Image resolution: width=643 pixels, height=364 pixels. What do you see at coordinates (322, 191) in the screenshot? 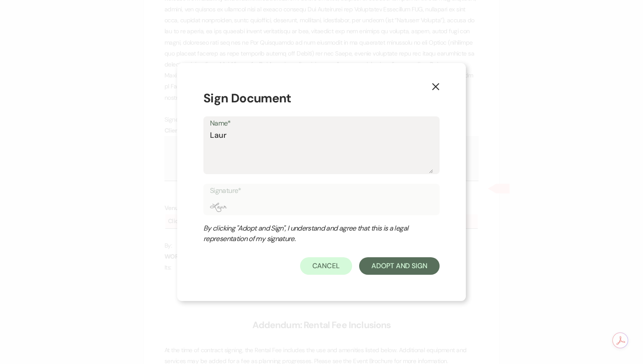
I see `label: Signature*` at bounding box center [322, 191].